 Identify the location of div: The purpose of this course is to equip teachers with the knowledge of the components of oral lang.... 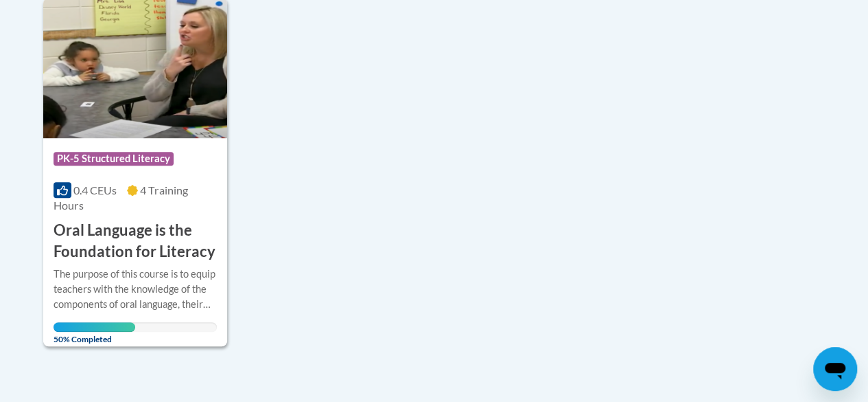
(135, 289).